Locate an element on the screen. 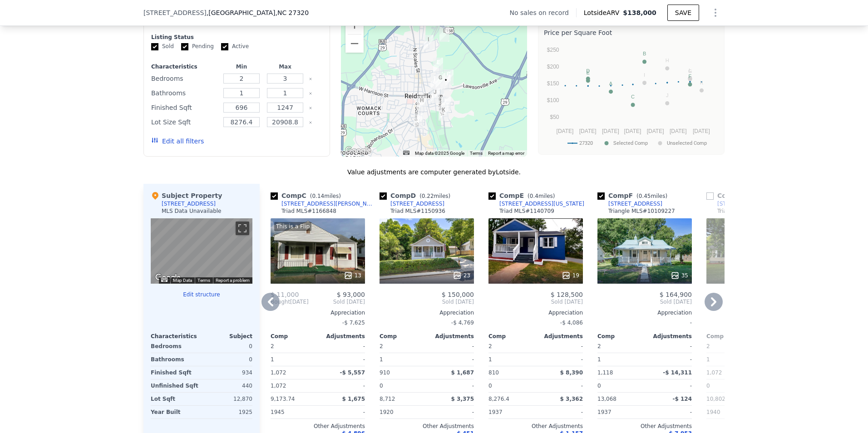 The width and height of the screenshot is (868, 433). text: F is located at coordinates (690, 76).